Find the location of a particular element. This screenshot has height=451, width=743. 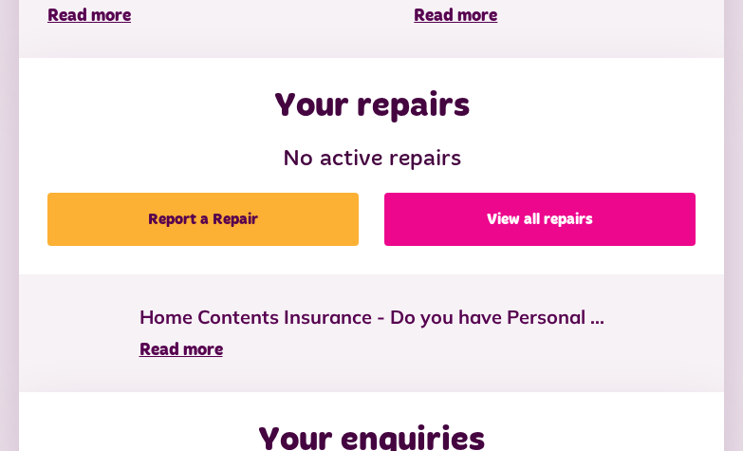

a: Report a Repair is located at coordinates (203, 219).